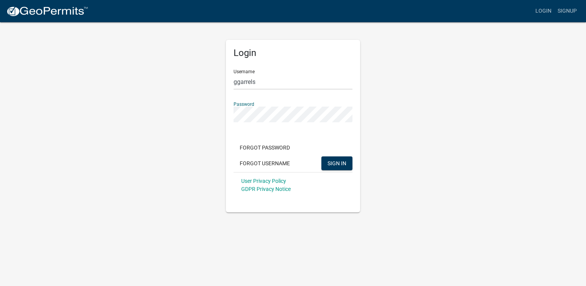  Describe the element at coordinates (265, 148) in the screenshot. I see `button: Forgot Password` at that location.